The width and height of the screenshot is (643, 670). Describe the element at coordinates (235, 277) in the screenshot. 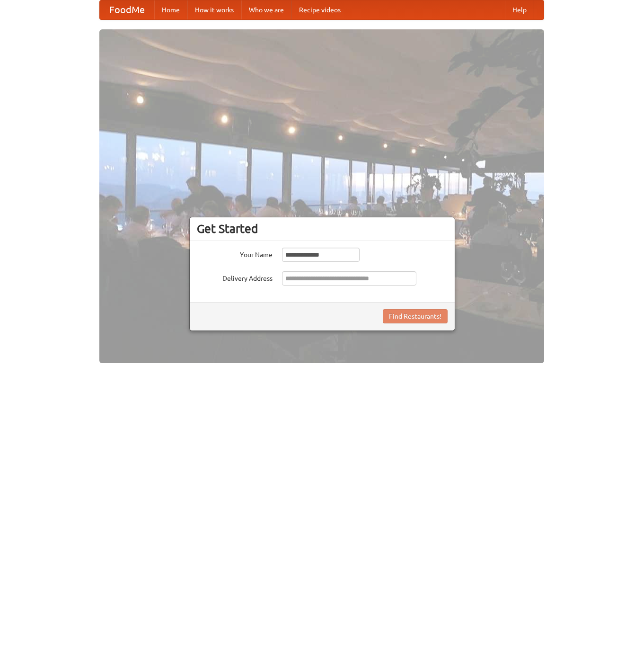

I see `label: Delivery Address` at that location.